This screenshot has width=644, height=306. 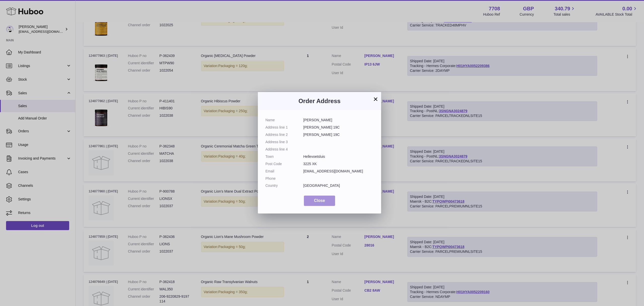 What do you see at coordinates (284, 185) in the screenshot?
I see `dt: Country` at bounding box center [284, 185].